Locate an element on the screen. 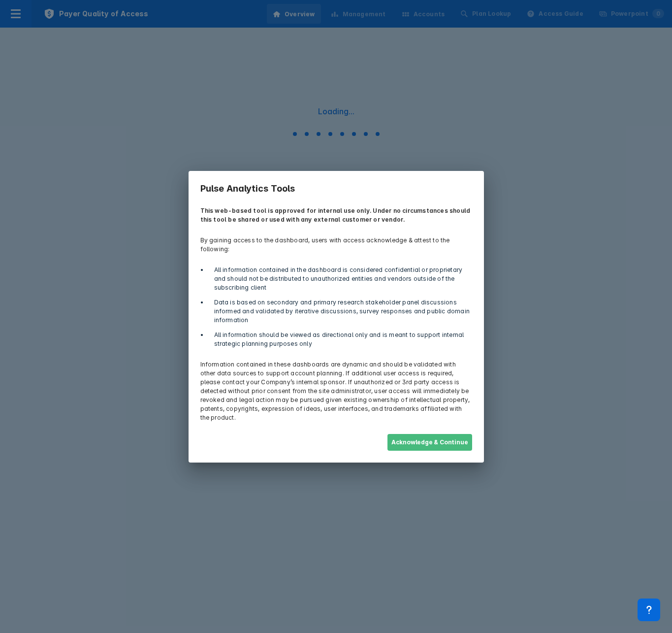  li: Data is based on secondary and primary research stakeholder panel discussions informed and valida... is located at coordinates (340, 311).